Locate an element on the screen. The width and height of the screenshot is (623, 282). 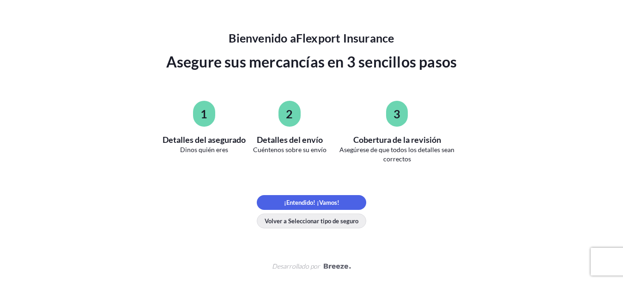
font: 1 is located at coordinates (204, 114).